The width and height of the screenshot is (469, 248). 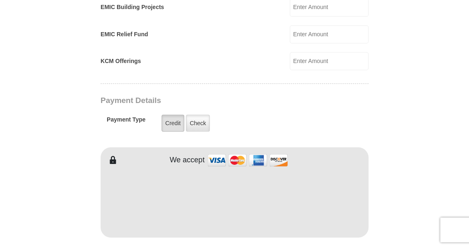 I want to click on h4: We accept, so click(x=187, y=160).